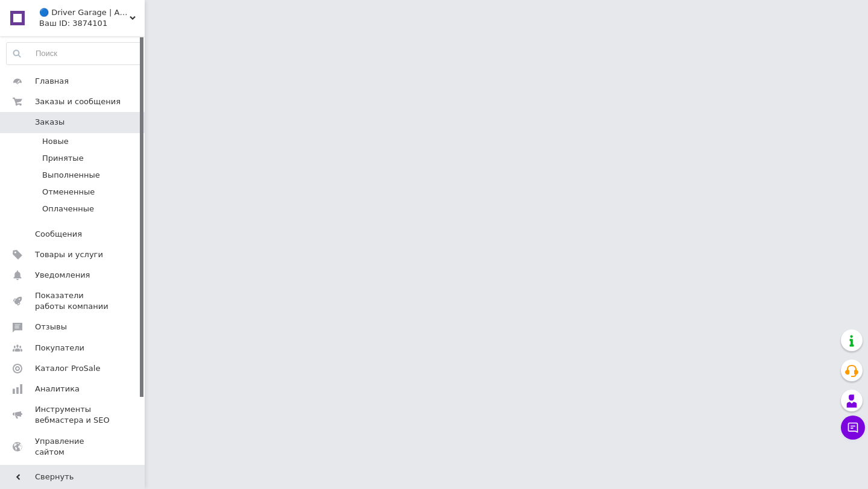  Describe the element at coordinates (73, 302) in the screenshot. I see `span: Показатели работы компании` at that location.